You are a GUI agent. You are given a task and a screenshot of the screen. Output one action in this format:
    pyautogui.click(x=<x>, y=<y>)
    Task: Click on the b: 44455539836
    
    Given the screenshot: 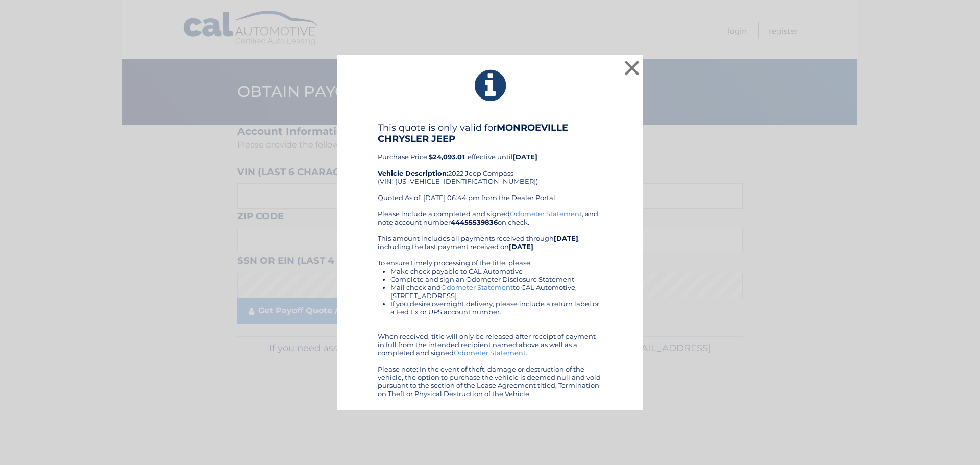 What is the action you would take?
    pyautogui.click(x=475, y=222)
    